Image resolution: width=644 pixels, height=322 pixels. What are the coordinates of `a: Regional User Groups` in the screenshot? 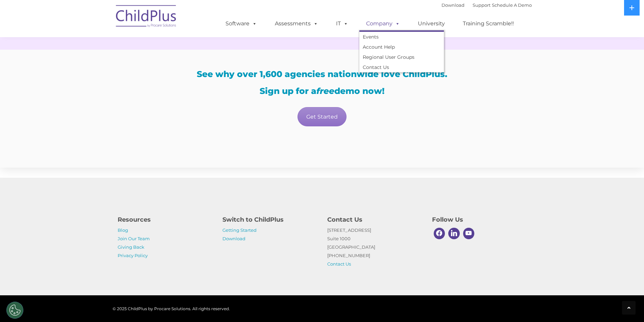 It's located at (402, 57).